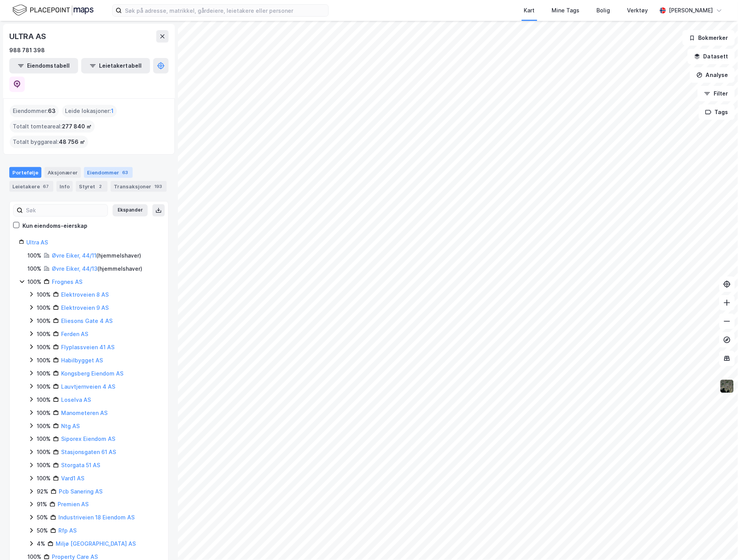 This screenshot has width=738, height=560. What do you see at coordinates (27, 50) in the screenshot?
I see `div: 988 781 398` at bounding box center [27, 50].